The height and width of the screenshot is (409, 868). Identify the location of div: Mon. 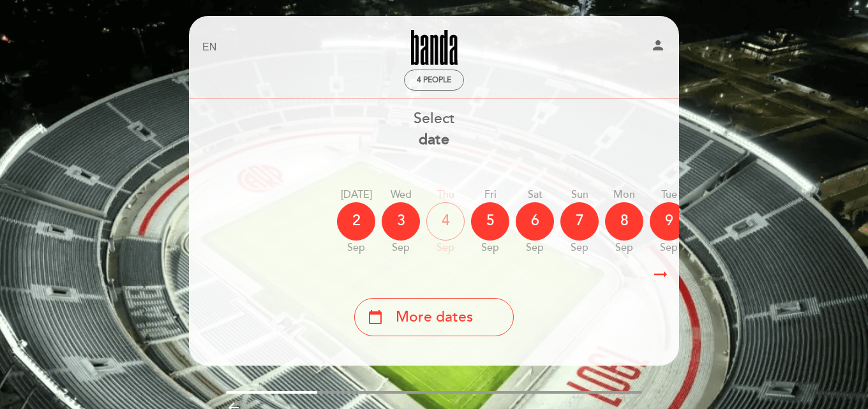
(624, 194).